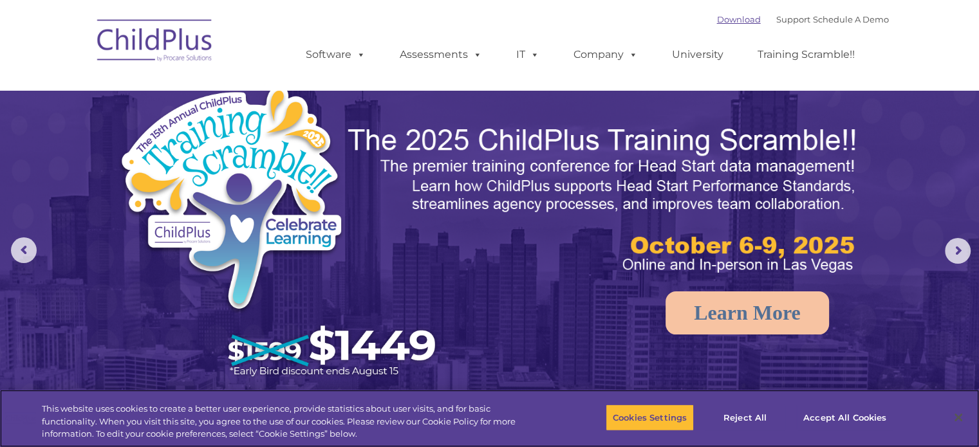  I want to click on div: This website uses cookies to create a better user experience, provide statistics about user visit..., so click(290, 422).